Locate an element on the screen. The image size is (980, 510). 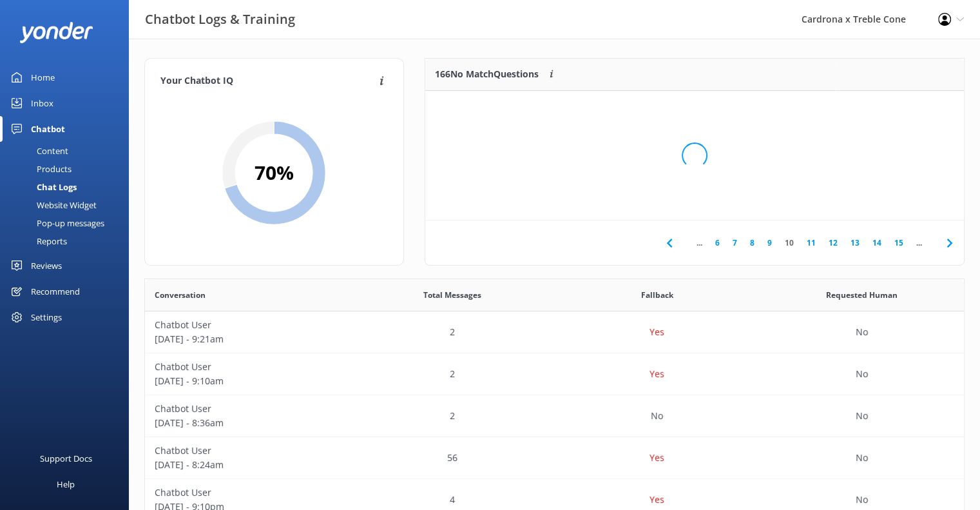
p: 2 is located at coordinates (452, 416).